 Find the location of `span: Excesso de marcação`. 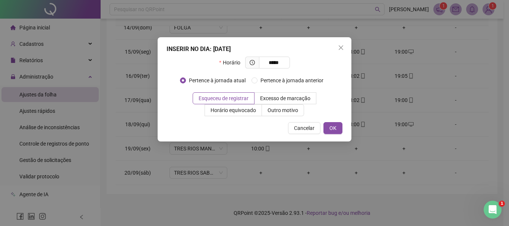

span: Excesso de marcação is located at coordinates (285, 98).